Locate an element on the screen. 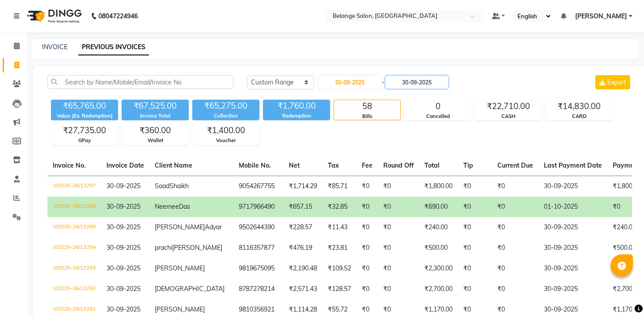 This screenshot has height=316, width=644. td: ₹690.00 is located at coordinates (438, 207).